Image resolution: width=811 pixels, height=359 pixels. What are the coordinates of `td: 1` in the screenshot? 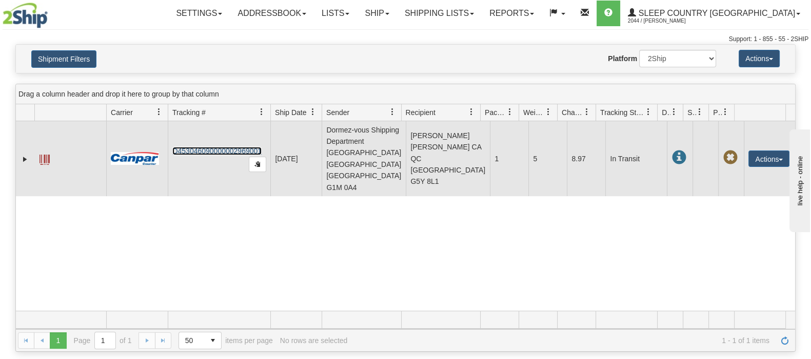 It's located at (509, 159).